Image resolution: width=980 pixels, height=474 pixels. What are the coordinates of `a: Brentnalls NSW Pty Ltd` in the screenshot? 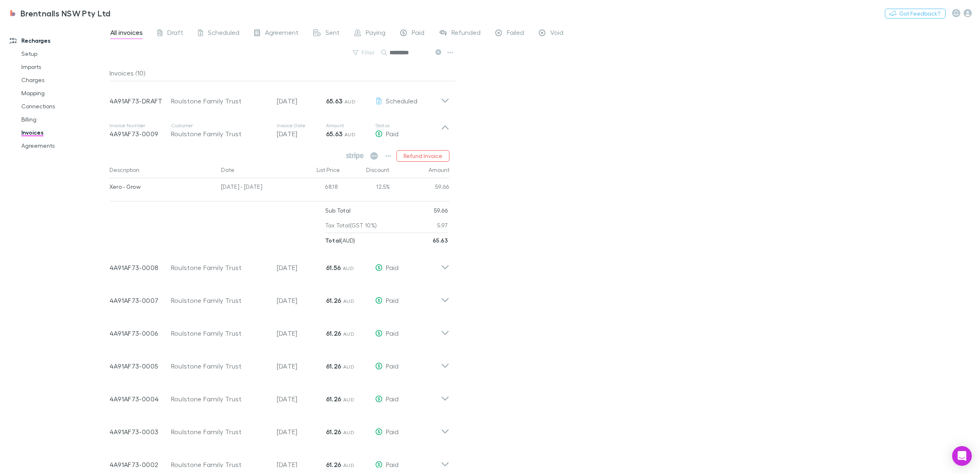 It's located at (59, 13).